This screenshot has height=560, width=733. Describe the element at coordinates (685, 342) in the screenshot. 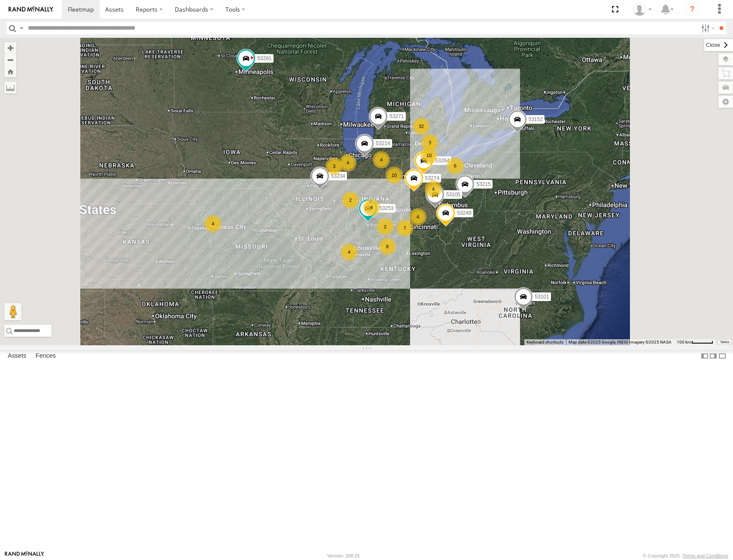

I see `span: 100 km` at that location.